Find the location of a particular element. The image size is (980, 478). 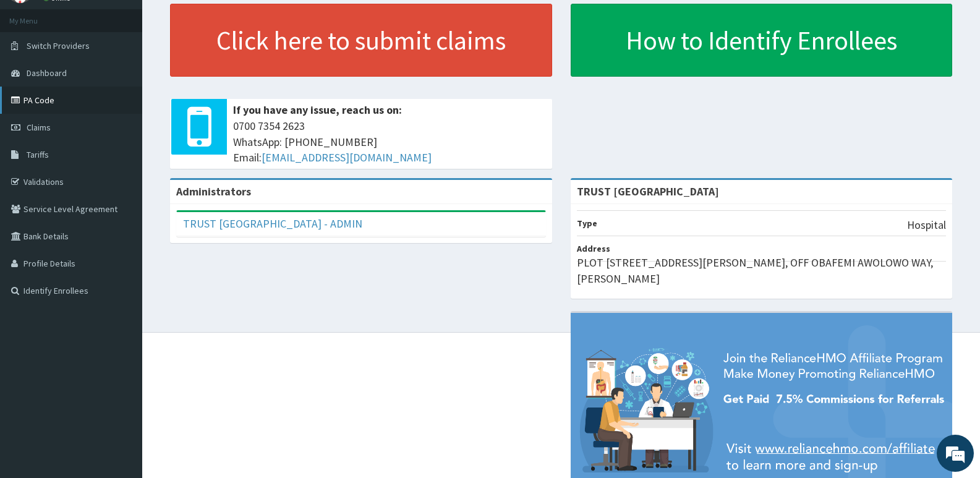

span: We're online! is located at coordinates (122, 219).